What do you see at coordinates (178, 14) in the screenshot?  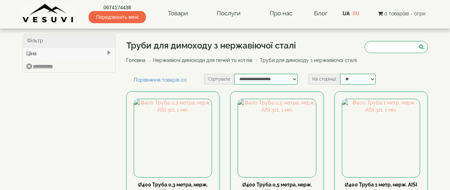 I see `a: Товари` at bounding box center [178, 14].